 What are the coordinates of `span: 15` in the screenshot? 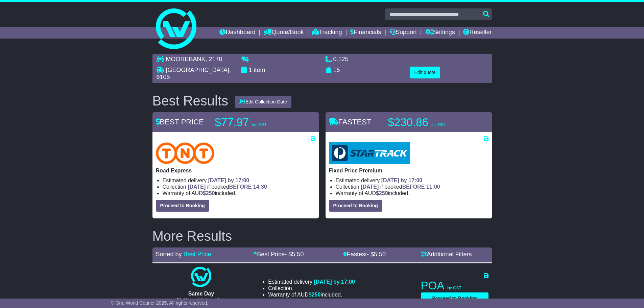 It's located at (337, 70).